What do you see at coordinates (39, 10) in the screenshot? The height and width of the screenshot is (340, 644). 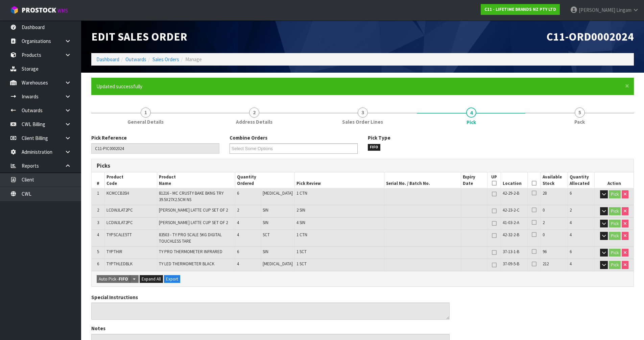 I see `span: ProStock` at bounding box center [39, 10].